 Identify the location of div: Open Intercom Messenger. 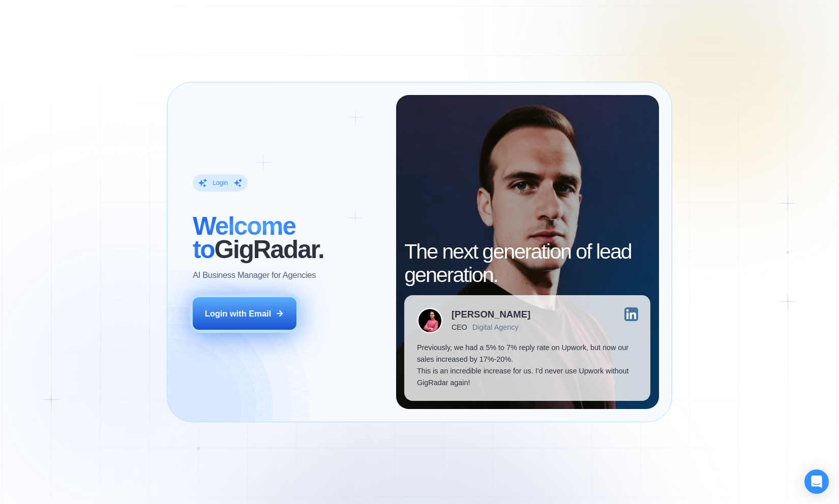
(816, 482).